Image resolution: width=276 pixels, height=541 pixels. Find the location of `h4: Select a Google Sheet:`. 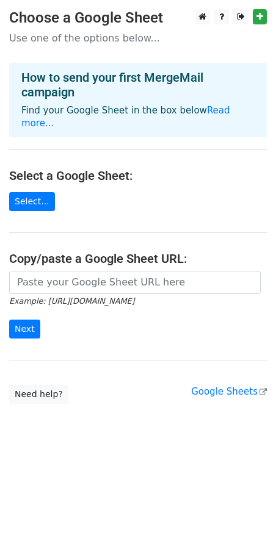

h4: Select a Google Sheet: is located at coordinates (138, 176).